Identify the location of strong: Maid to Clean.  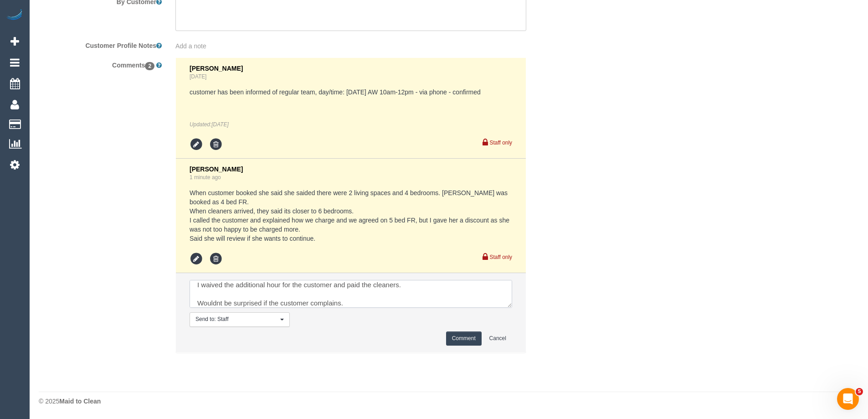
(80, 401).